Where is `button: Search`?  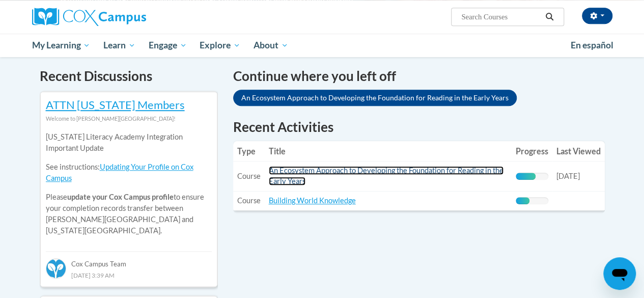 button: Search is located at coordinates (550, 17).